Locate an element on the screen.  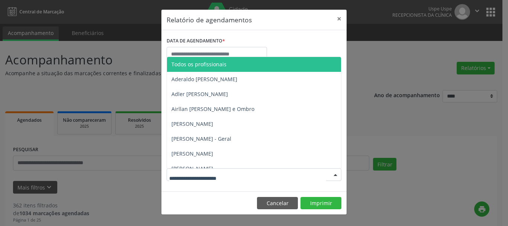
button: Cancelar is located at coordinates (277, 203).